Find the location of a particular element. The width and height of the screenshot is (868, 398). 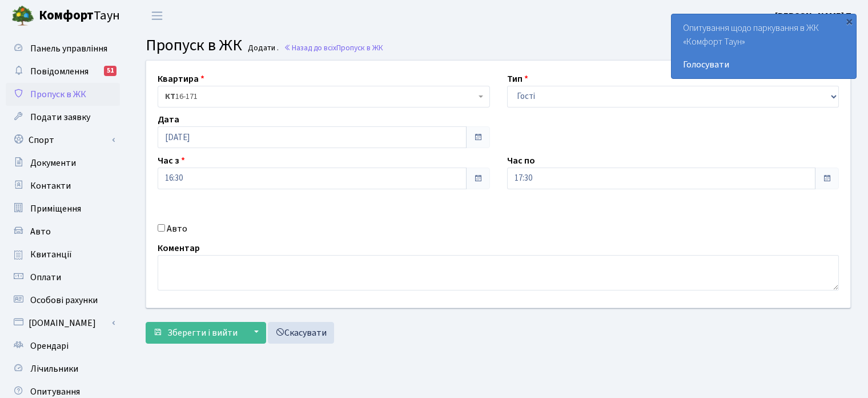

label: Тип is located at coordinates (518, 79).